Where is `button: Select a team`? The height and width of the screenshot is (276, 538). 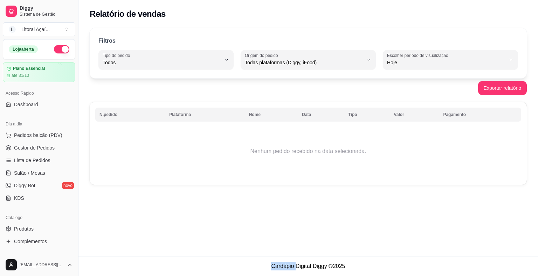
button: Select a team is located at coordinates (39, 29).